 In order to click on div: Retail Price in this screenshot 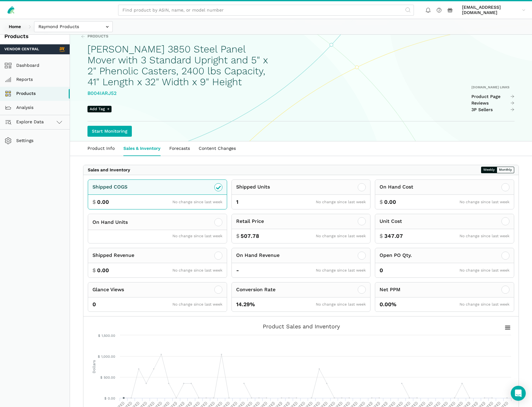, I will do `click(250, 221)`.